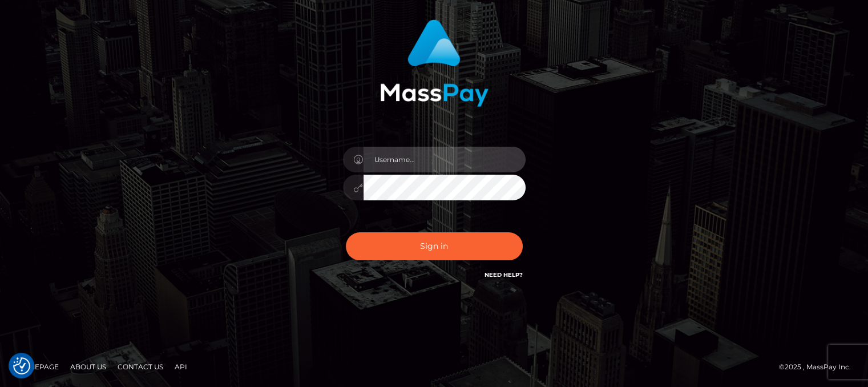 This screenshot has height=387, width=868. What do you see at coordinates (503, 275) in the screenshot?
I see `a: Need Help?` at bounding box center [503, 275].